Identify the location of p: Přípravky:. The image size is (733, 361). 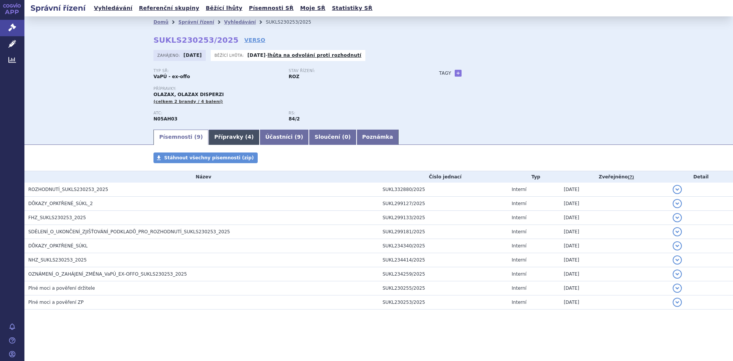
(289, 89).